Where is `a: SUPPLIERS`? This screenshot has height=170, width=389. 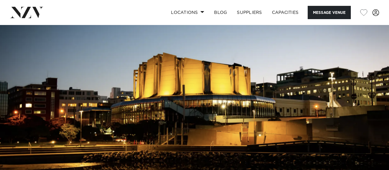
a: SUPPLIERS is located at coordinates (249, 12).